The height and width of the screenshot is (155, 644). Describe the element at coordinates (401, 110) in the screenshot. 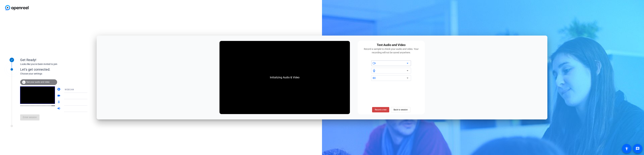

I see `button: Back to session` at that location.